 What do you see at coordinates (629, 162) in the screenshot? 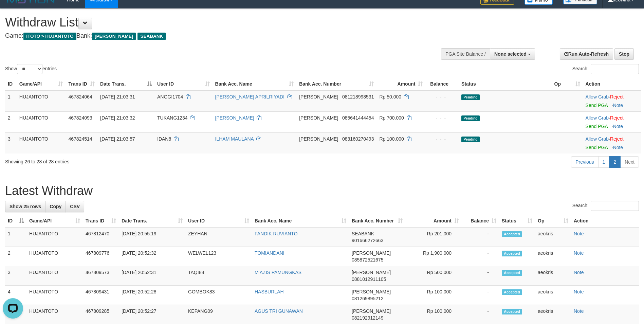
I see `a: Next` at bounding box center [629, 162].